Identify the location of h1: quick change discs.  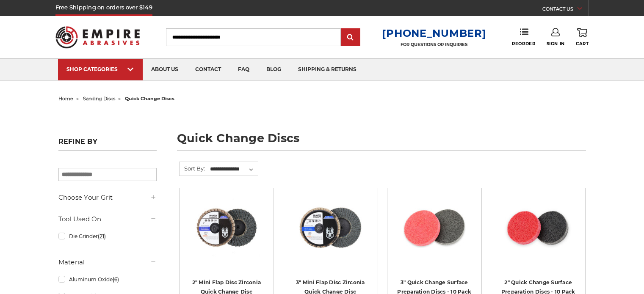
(381, 141).